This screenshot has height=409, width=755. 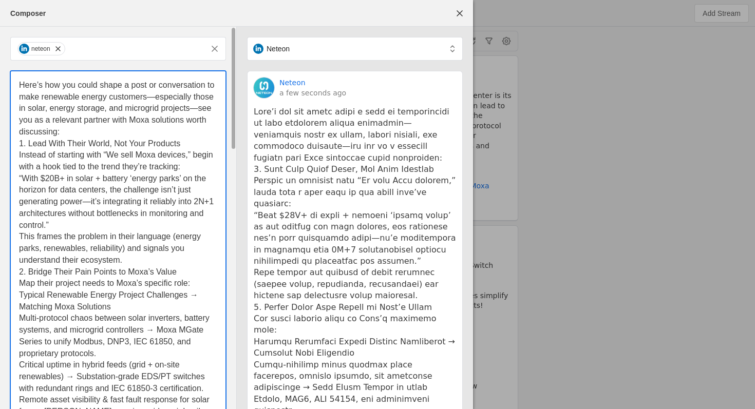 What do you see at coordinates (292, 83) in the screenshot?
I see `a: Neteon` at bounding box center [292, 83].